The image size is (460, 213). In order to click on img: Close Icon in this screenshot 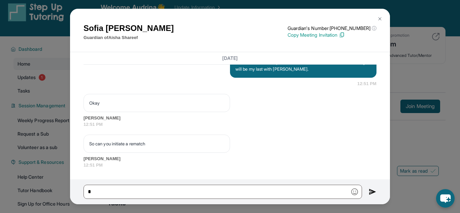, I will do `click(380, 19)`.